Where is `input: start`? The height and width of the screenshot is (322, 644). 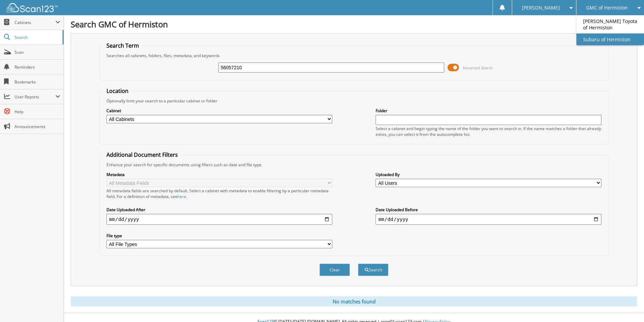
input: start is located at coordinates (219, 219).